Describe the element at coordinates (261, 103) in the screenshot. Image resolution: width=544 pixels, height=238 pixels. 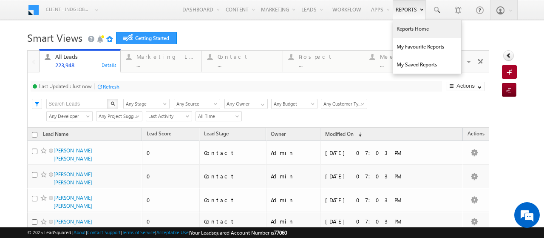
I see `a: Show All Items` at that location.